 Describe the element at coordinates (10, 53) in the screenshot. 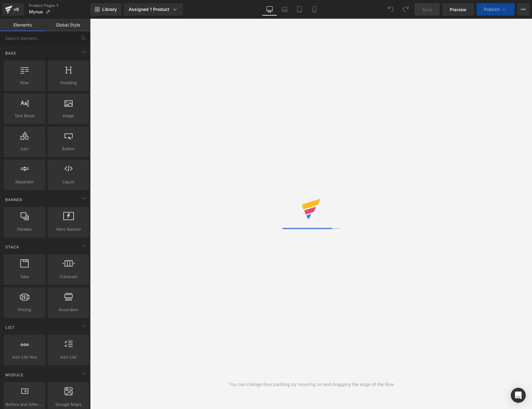

I see `span: Base` at that location.